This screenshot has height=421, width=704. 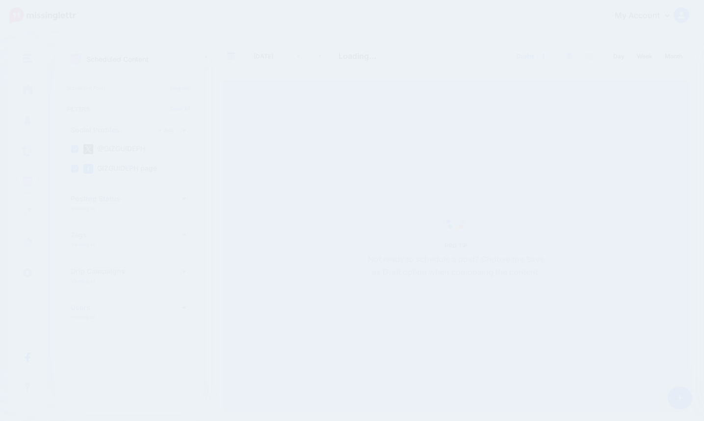 What do you see at coordinates (126, 271) in the screenshot?
I see `h4: Drip Campaigns` at bounding box center [126, 271].